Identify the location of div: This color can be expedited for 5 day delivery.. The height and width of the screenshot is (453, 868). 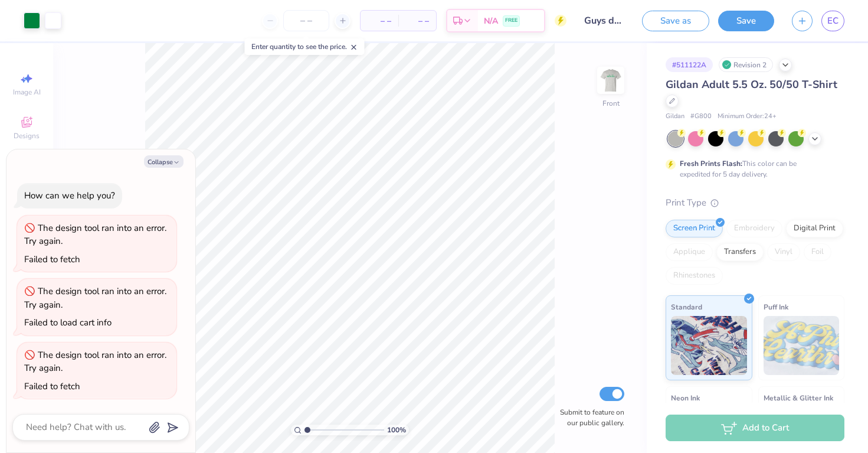
(752, 169).